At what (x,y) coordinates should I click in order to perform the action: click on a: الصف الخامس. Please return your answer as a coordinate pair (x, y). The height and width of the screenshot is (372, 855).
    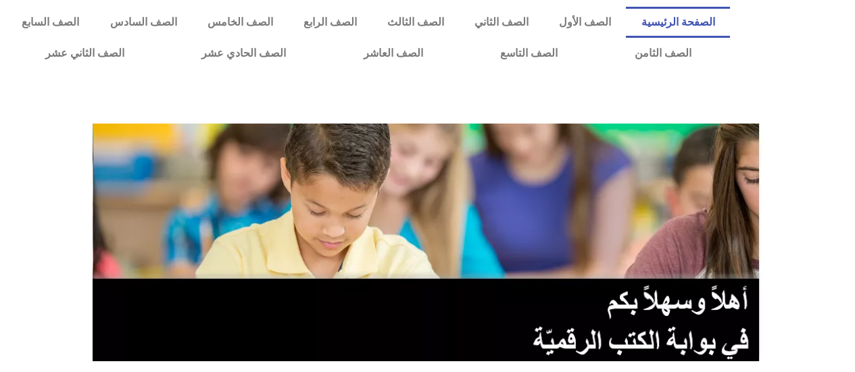
    Looking at the image, I should click on (240, 22).